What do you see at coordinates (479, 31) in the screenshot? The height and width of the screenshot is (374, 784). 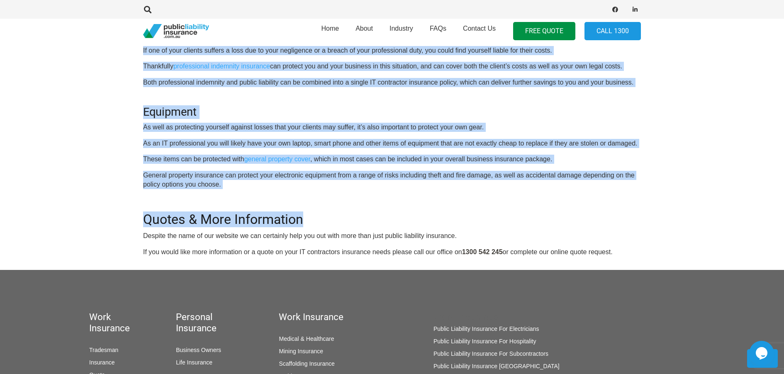 I see `a: Contact Us` at bounding box center [479, 31].